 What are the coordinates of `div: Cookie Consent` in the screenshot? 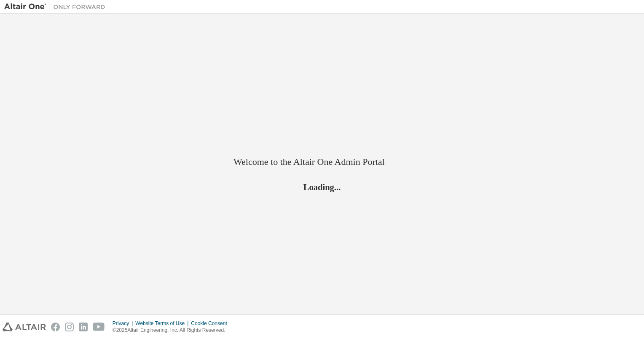 It's located at (211, 323).